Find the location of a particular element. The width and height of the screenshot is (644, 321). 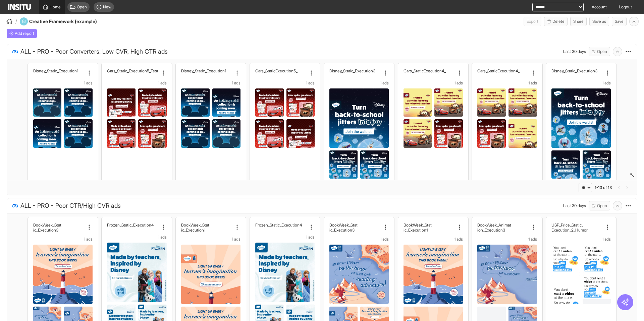

h2: Execution_2_Humor is located at coordinates (569, 230).